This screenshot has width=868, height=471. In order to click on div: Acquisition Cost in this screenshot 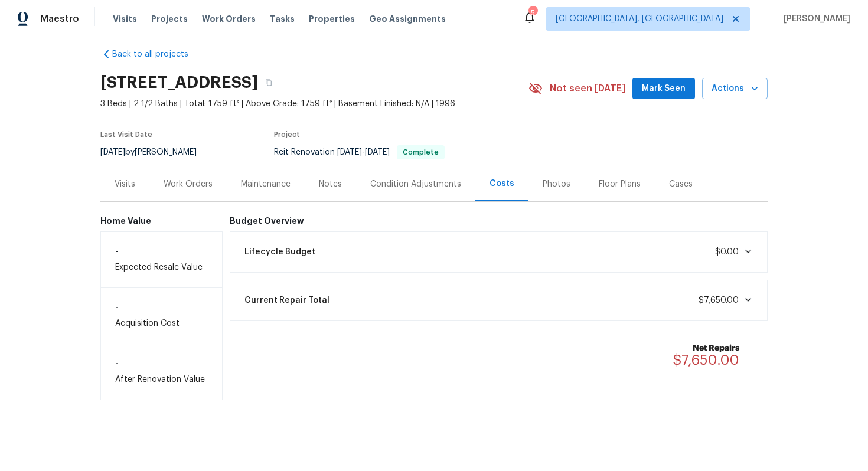, I will do `click(161, 316)`.